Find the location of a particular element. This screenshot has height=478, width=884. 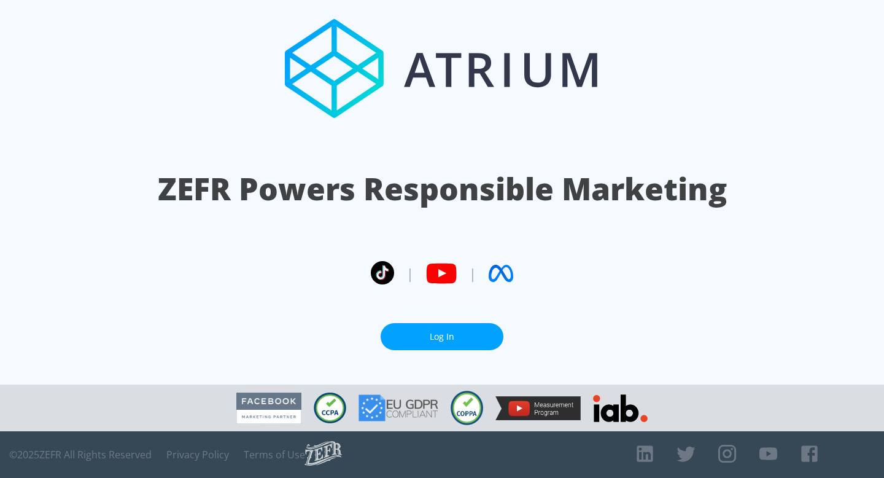

h1: ZEFR Powers Responsible Marketing is located at coordinates (442, 188).